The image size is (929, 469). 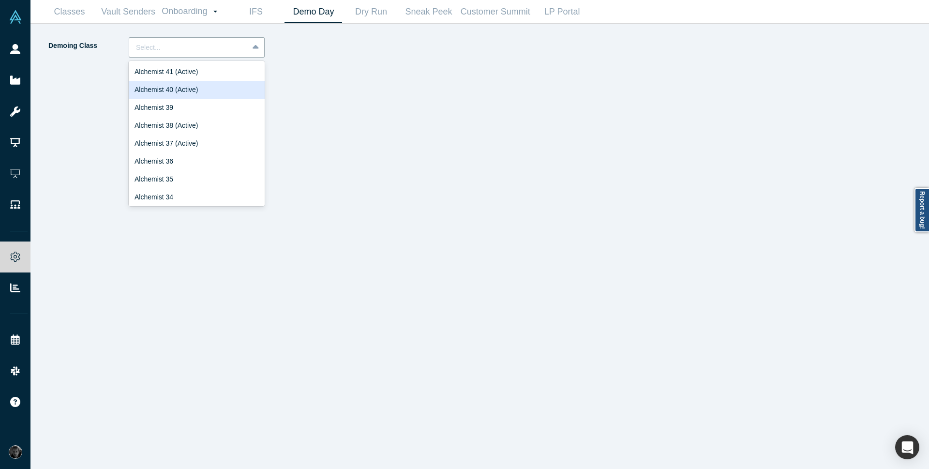 What do you see at coordinates (88, 46) in the screenshot?
I see `label: Demoing Class` at bounding box center [88, 46].